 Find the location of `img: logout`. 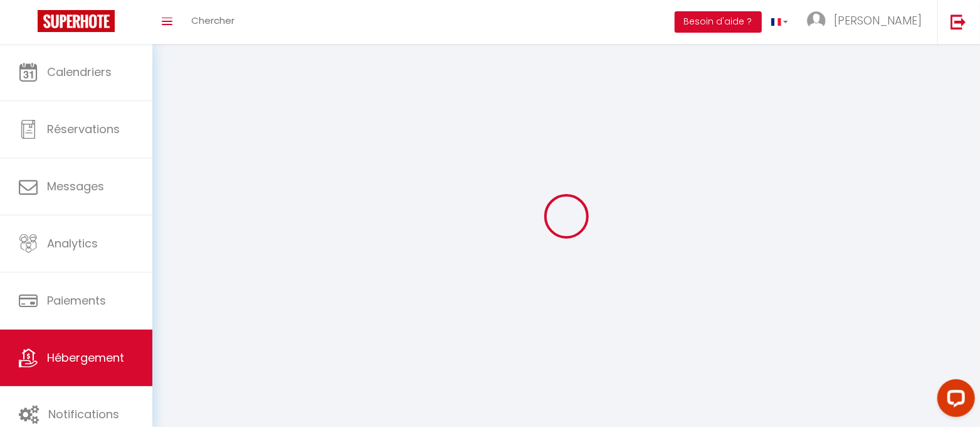

img: logout is located at coordinates (958, 21).